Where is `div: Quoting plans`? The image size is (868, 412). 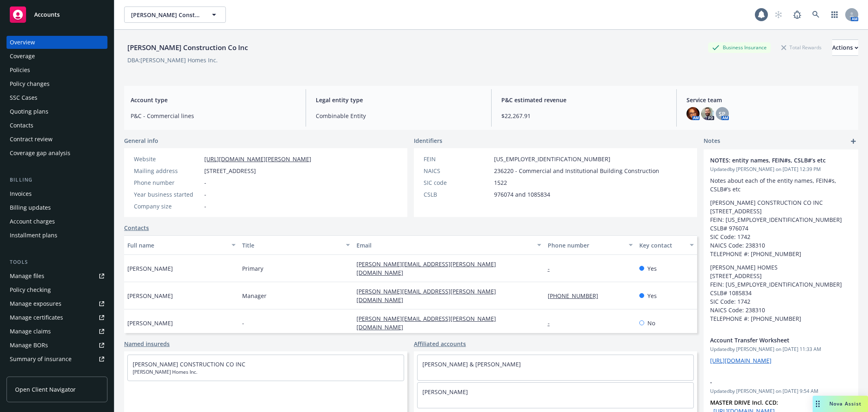 div: Quoting plans is located at coordinates (29, 112).